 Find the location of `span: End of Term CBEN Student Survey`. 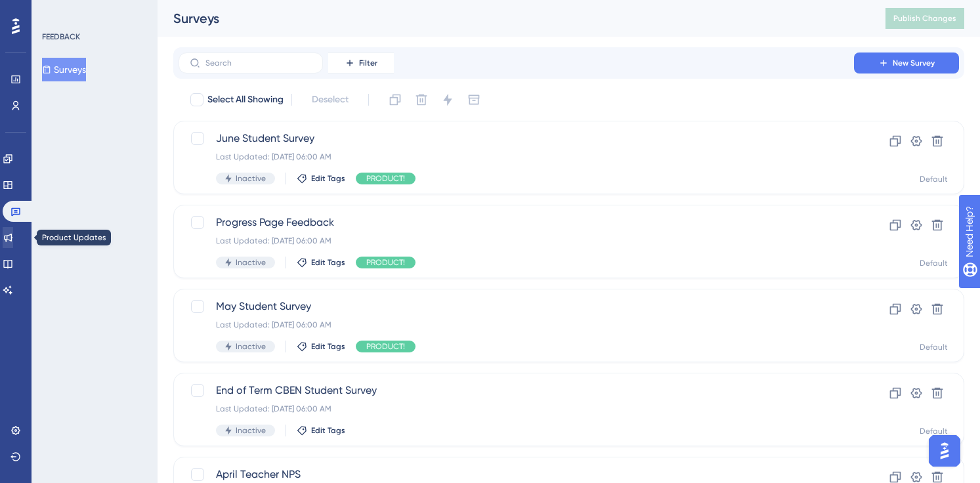

span: End of Term CBEN Student Survey is located at coordinates (516, 390).